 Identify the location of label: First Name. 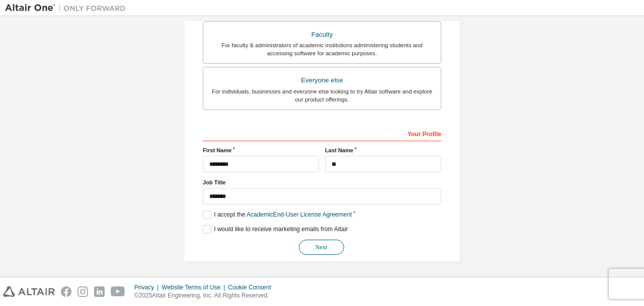
(260, 150).